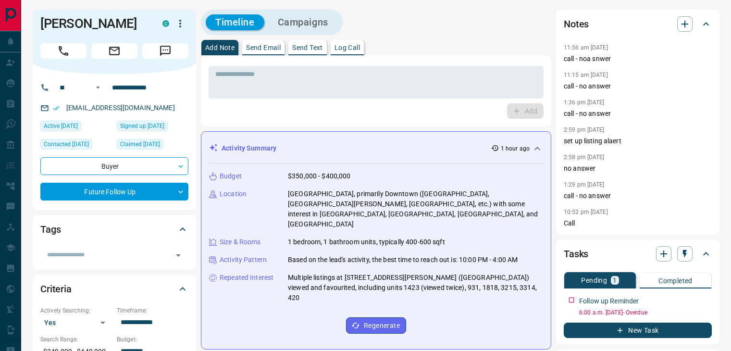 Image resolution: width=731 pixels, height=351 pixels. What do you see at coordinates (675, 281) in the screenshot?
I see `p: Completed` at bounding box center [675, 281].